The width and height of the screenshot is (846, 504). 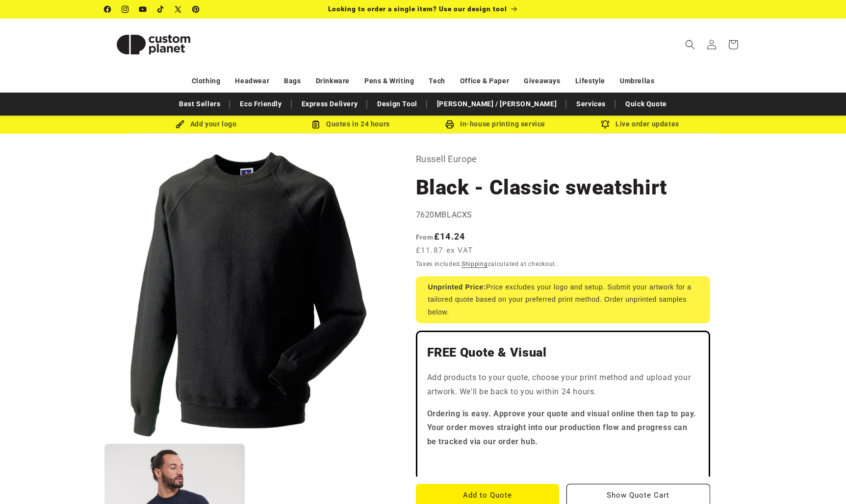 What do you see at coordinates (591, 104) in the screenshot?
I see `a: Services` at bounding box center [591, 104].